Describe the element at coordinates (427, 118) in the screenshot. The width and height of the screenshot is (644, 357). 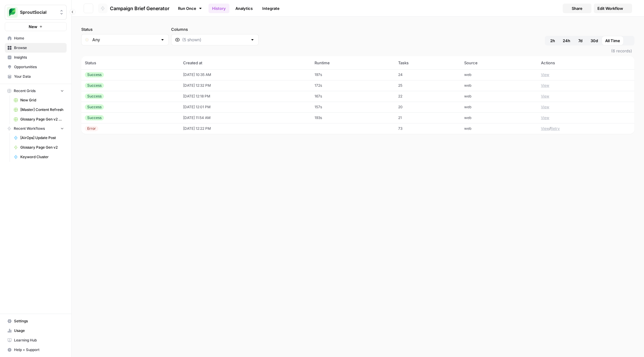
I see `td: 21` at that location.